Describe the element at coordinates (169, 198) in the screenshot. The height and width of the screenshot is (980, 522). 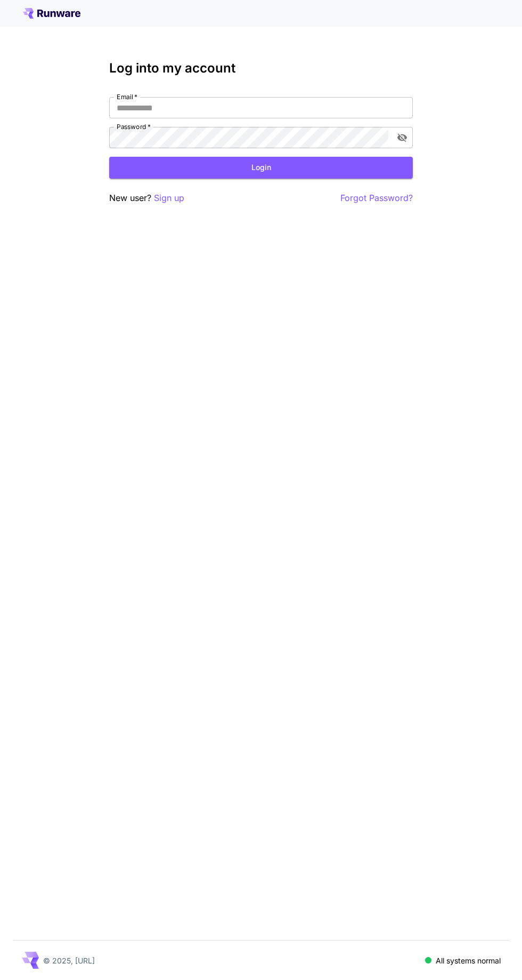
I see `p: Sign up` at that location.